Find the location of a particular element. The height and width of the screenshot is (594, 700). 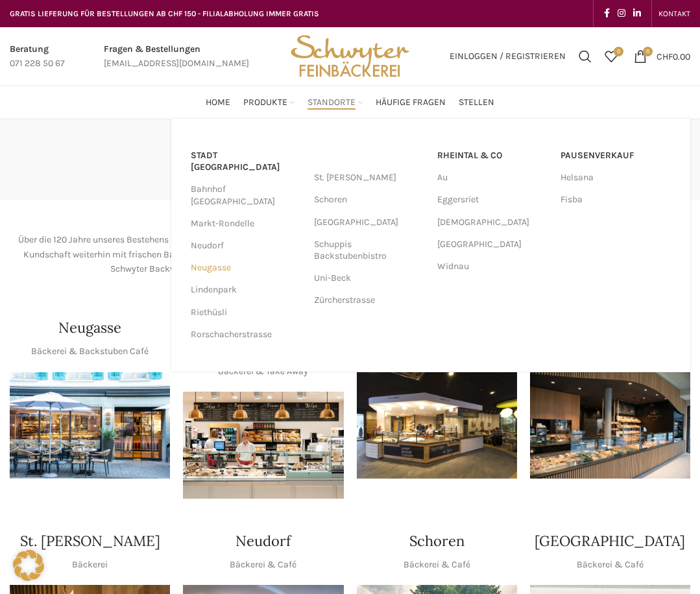

a: RHEINTAL & CO is located at coordinates (492, 155).